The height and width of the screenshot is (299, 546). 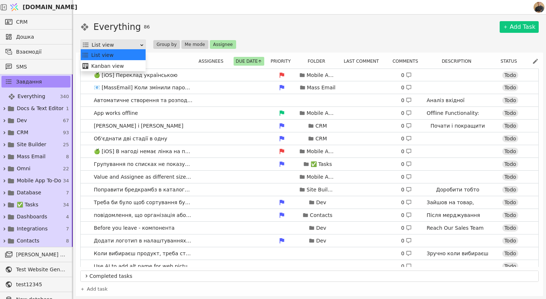 I want to click on span: Before you leave - компонента, so click(x=134, y=228).